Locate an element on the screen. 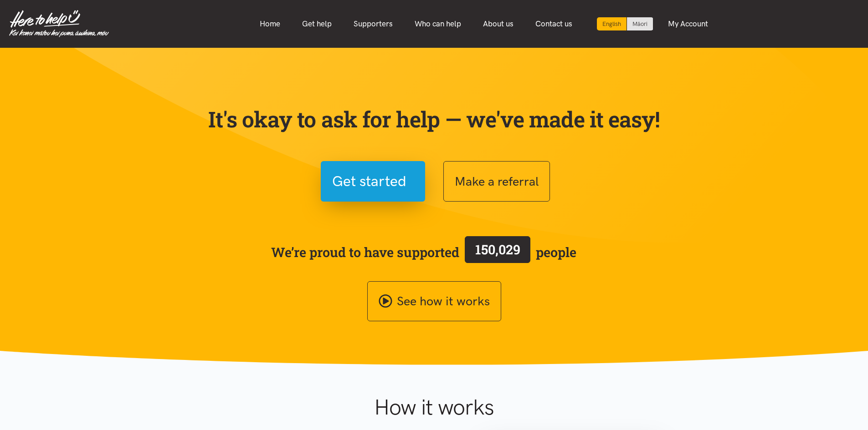  p: It's okay to ask for help — we've made it easy! is located at coordinates (434, 119).